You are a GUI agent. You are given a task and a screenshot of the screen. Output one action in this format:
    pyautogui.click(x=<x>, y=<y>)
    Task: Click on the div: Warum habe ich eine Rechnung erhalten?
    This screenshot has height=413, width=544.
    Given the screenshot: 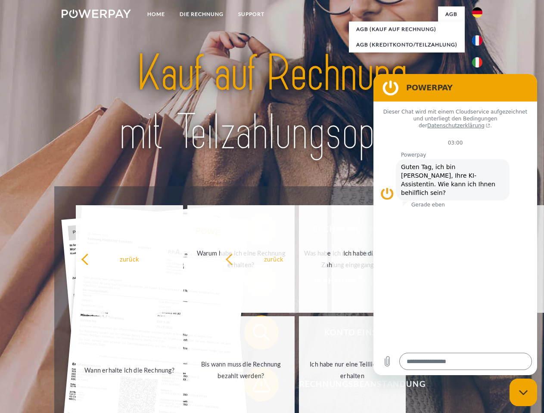 What is the action you would take?
    pyautogui.click(x=241, y=259)
    